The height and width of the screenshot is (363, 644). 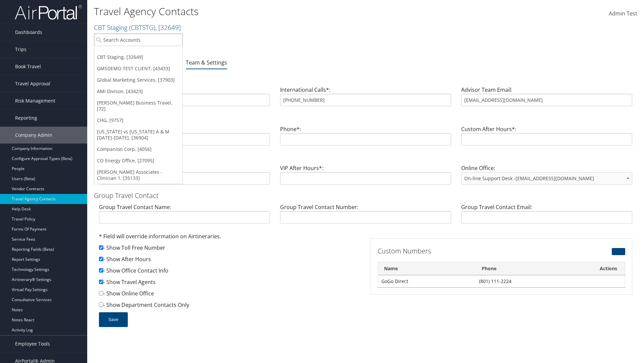 I want to click on div: Phone*:, so click(x=366, y=138).